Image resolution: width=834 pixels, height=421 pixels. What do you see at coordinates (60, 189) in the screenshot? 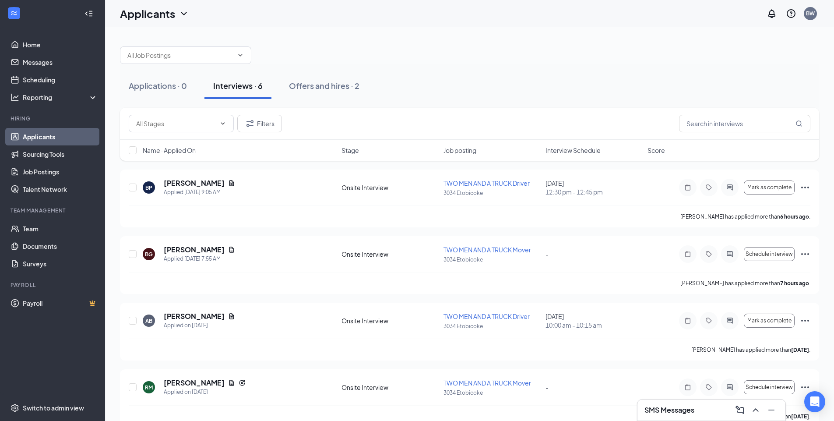
I see `a: Talent Network` at bounding box center [60, 189].